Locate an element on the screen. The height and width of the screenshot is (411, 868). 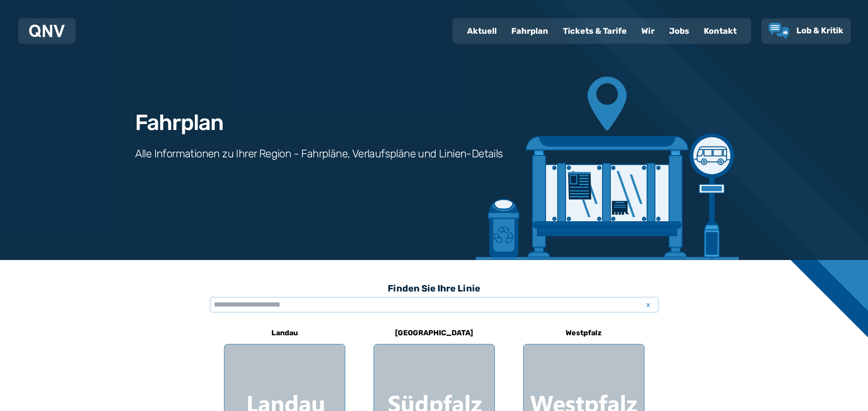
a: Wir is located at coordinates (648, 31).